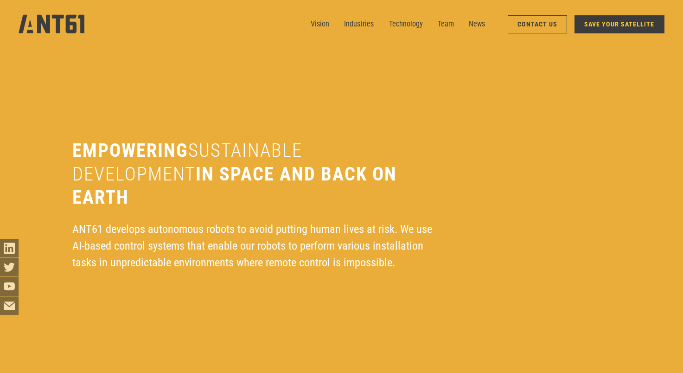  Describe the element at coordinates (253, 174) in the screenshot. I see `h1: Empowering in space and back on earth` at that location.